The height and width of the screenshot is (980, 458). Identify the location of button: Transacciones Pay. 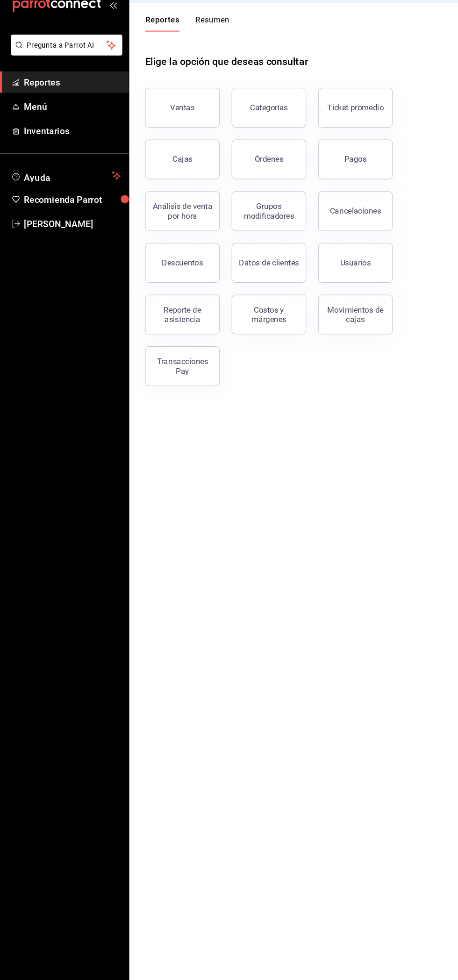
(171, 368).